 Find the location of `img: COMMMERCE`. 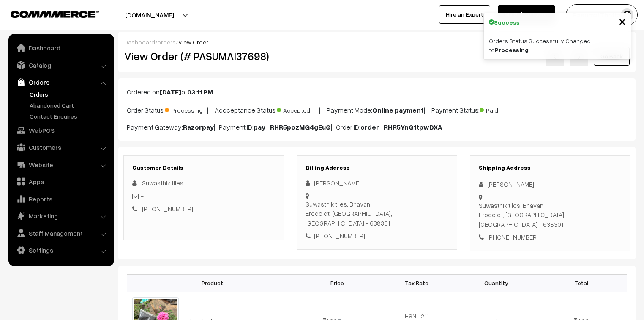

img: COMMMERCE is located at coordinates (55, 14).